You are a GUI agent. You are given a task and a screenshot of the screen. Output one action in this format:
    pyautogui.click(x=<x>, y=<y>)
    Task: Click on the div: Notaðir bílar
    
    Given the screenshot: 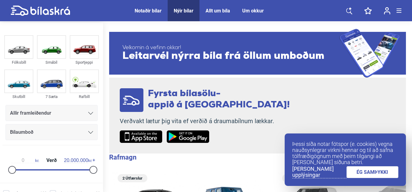 What is the action you would take?
    pyautogui.click(x=148, y=11)
    